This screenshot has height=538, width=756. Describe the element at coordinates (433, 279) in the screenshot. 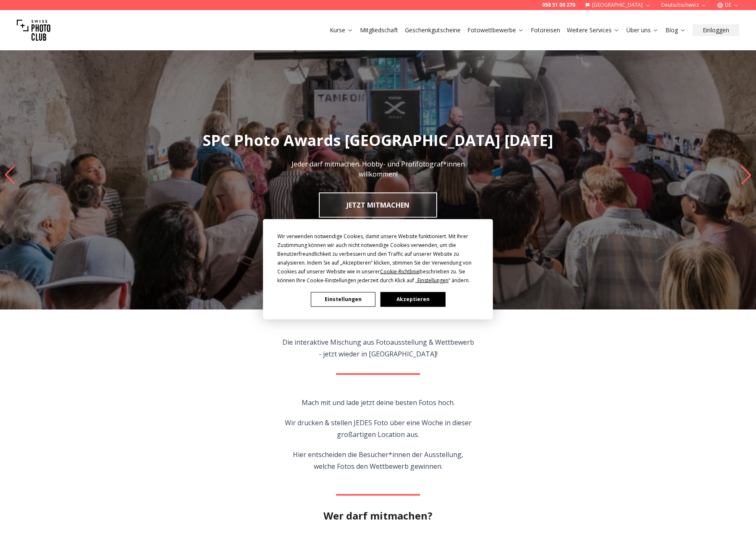

I see `span: Einstellungen` at that location.